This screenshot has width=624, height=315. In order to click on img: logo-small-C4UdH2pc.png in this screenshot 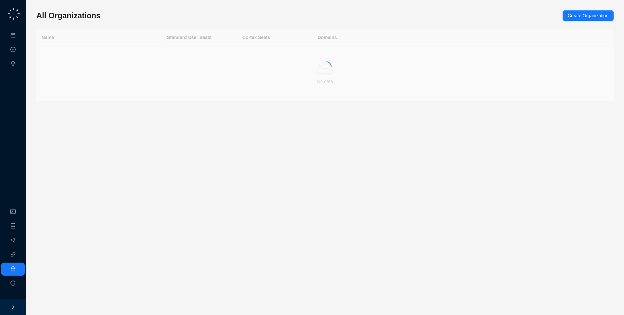, I will do `click(14, 14)`.